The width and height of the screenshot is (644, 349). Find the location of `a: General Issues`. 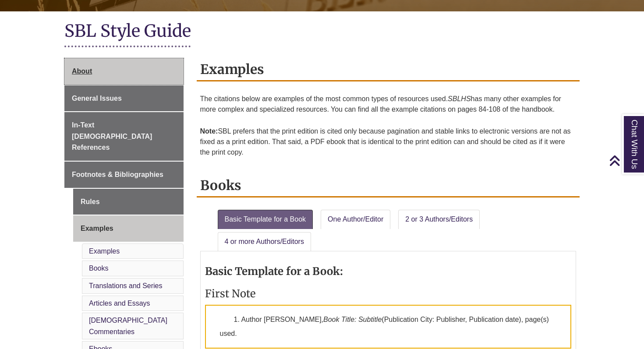

a: General Issues is located at coordinates (124, 99).